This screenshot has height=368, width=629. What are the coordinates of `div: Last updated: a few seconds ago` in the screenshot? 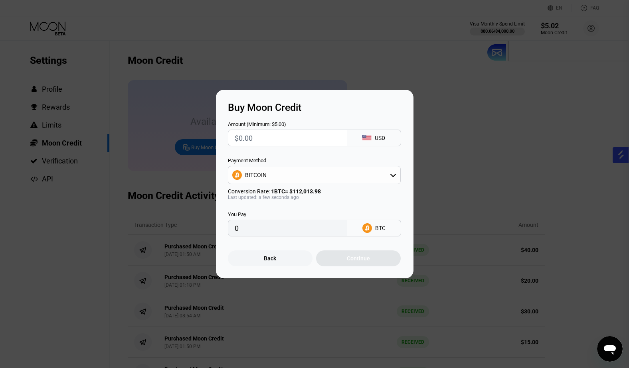 It's located at (314, 198).